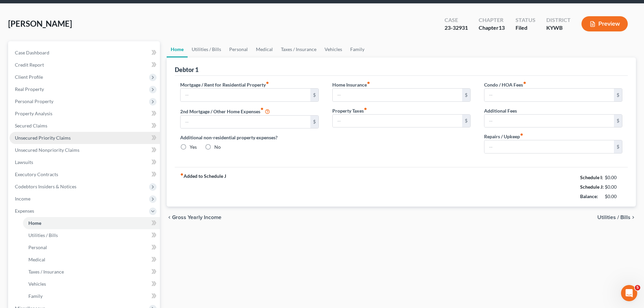 Image resolution: width=644 pixels, height=308 pixels. Describe the element at coordinates (24, 211) in the screenshot. I see `span: Expenses` at that location.